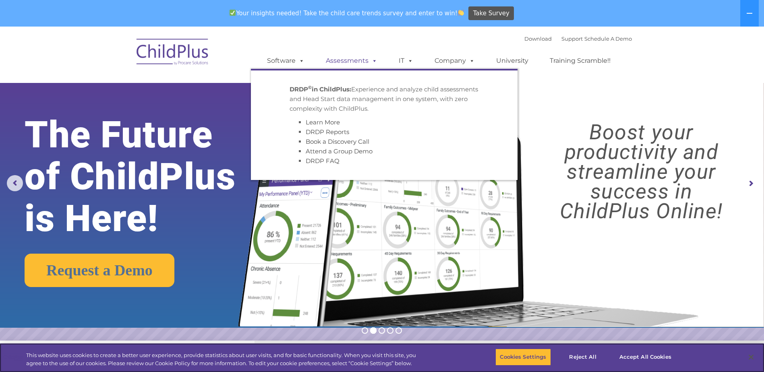 The width and height of the screenshot is (764, 372). What do you see at coordinates (147, 177) in the screenshot?
I see `rs-layer: The Future of ChildPlus is Here!` at bounding box center [147, 177].